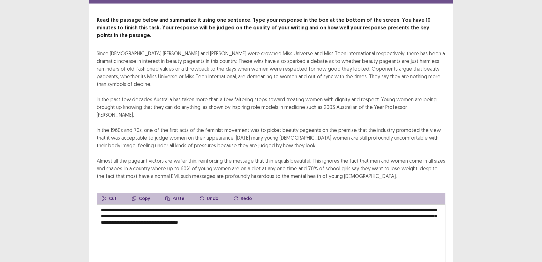 The height and width of the screenshot is (262, 542). Describe the element at coordinates (175, 198) in the screenshot. I see `button: Paste` at that location.